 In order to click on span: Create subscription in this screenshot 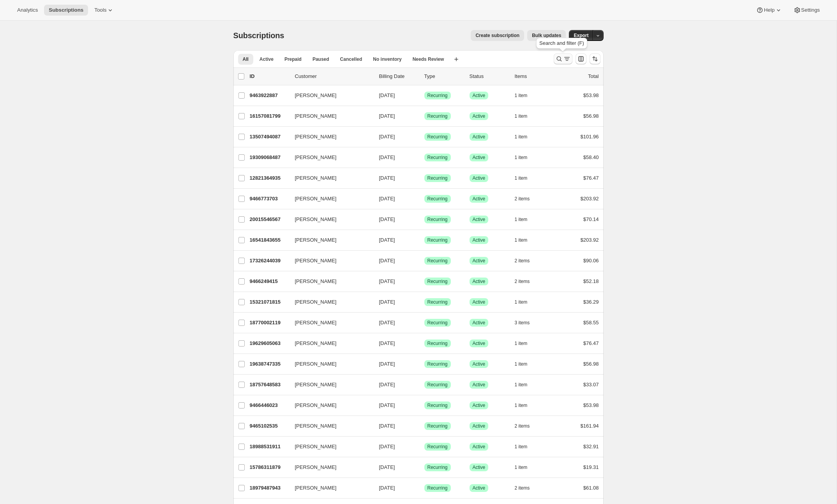, I will do `click(497, 35)`.